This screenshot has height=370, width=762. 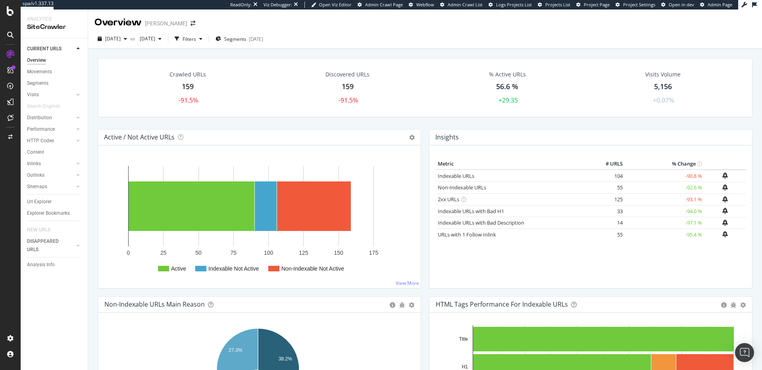 I want to click on span: Segments, so click(x=235, y=39).